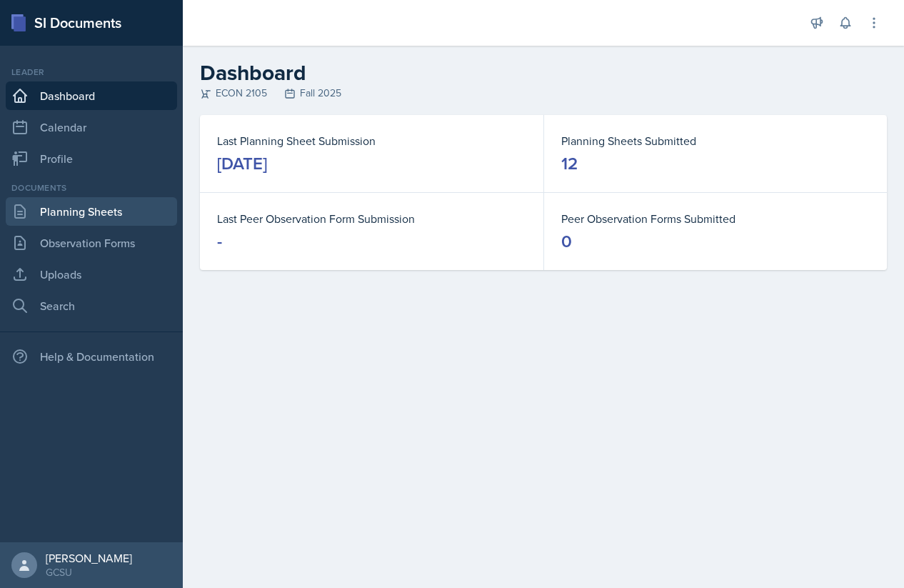 This screenshot has height=588, width=904. What do you see at coordinates (716, 140) in the screenshot?
I see `dt: Planning Sheets Submitted` at bounding box center [716, 140].